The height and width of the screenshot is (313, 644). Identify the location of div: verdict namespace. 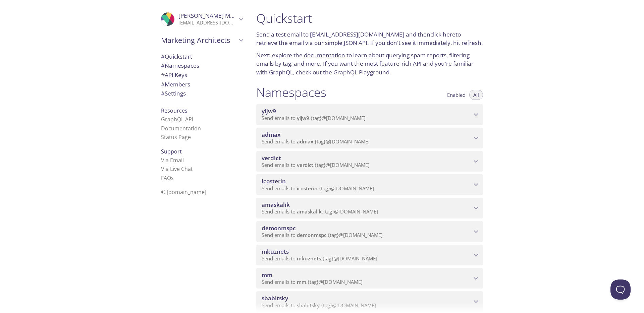
(369, 161).